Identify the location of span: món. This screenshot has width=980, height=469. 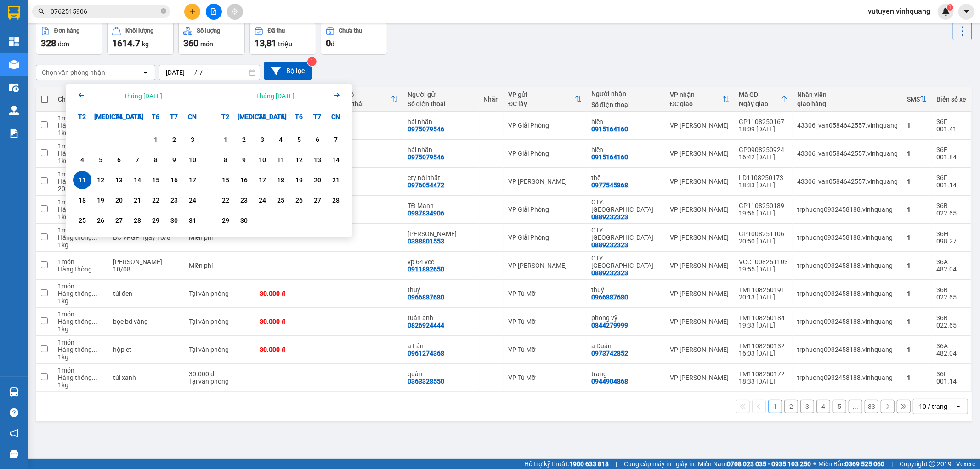
(207, 44).